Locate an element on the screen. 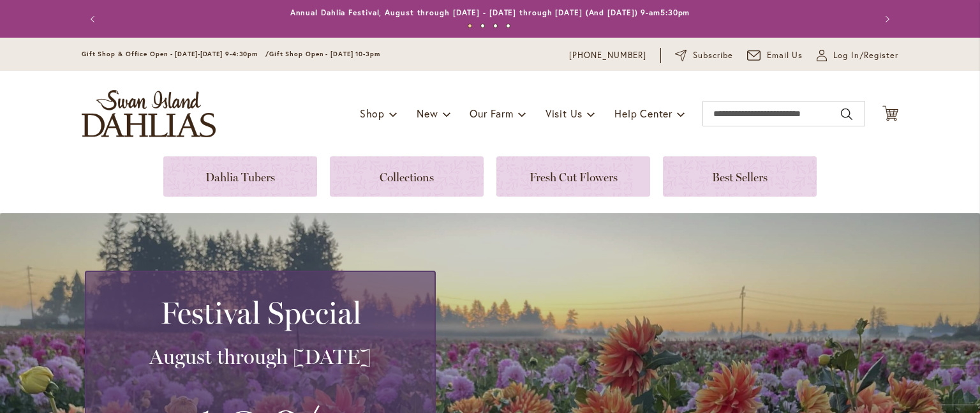  a: Subscribe is located at coordinates (704, 56).